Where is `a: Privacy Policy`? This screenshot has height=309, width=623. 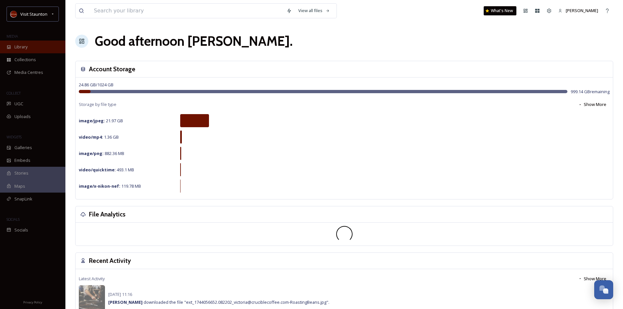
a: Privacy Policy is located at coordinates (33, 302).